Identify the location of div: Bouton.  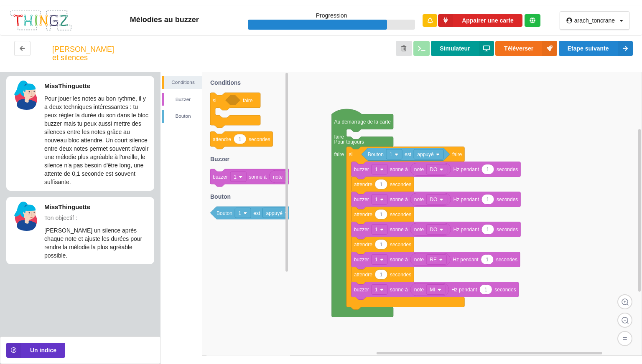
(183, 116).